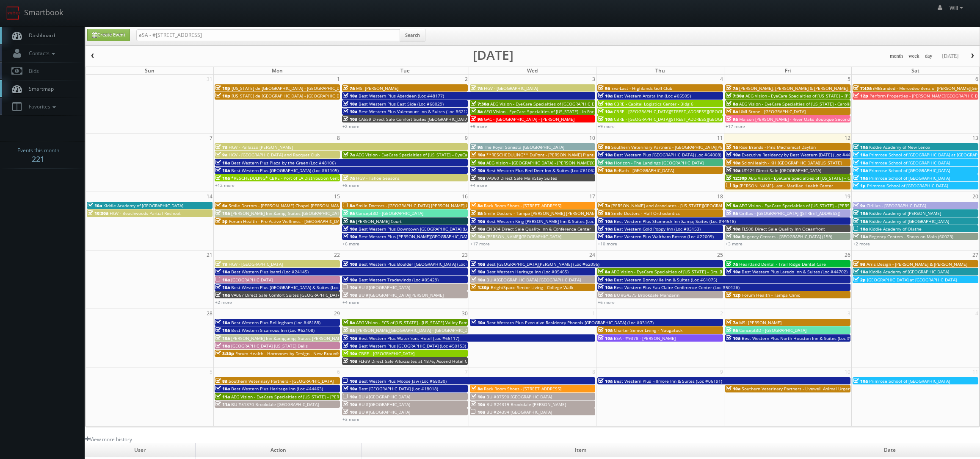  What do you see at coordinates (146, 213) in the screenshot?
I see `span: HGV - Beachwoods Partial Reshoot` at bounding box center [146, 213].